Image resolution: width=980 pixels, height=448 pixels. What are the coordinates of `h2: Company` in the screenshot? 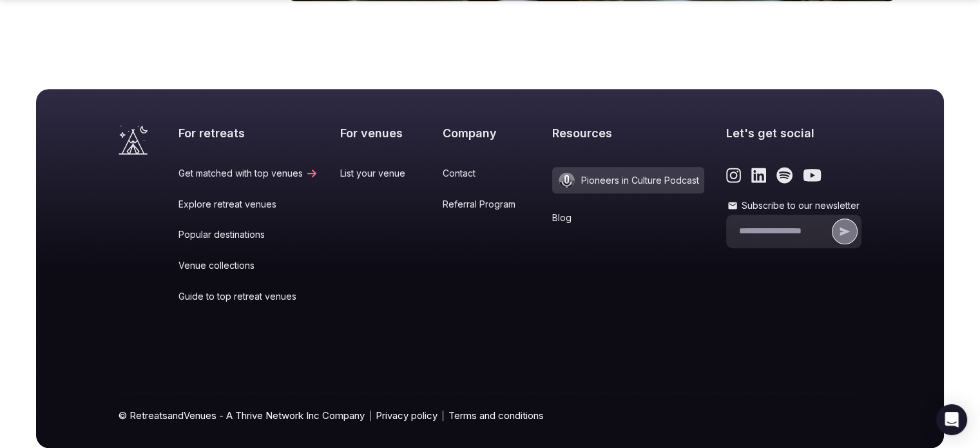 It's located at (486, 133).